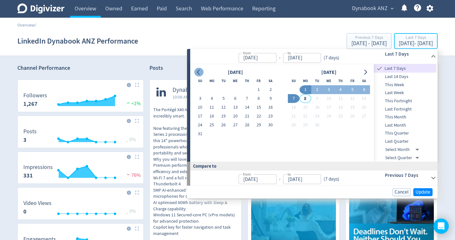  Describe the element at coordinates (30, 104) in the screenshot. I see `strong: 1,267` at that location.